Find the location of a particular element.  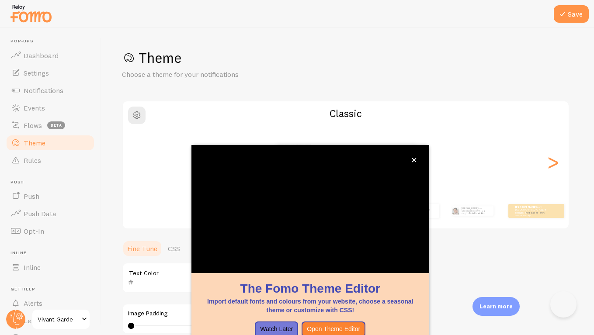

a: CSS is located at coordinates (174, 249).